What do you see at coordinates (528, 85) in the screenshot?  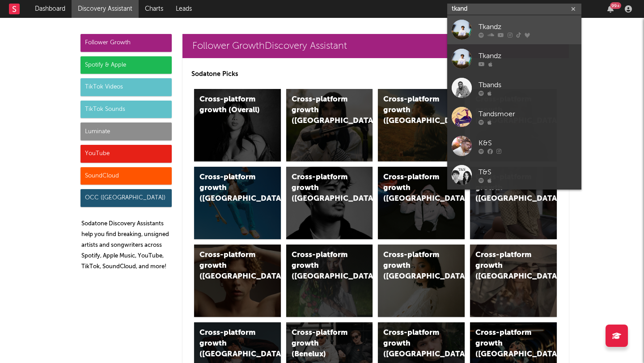 I see `div: Tbands` at bounding box center [528, 85].